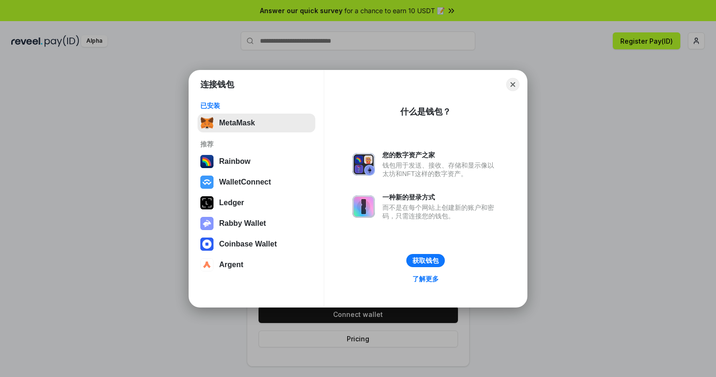 This screenshot has width=716, height=377. Describe the element at coordinates (235, 161) in the screenshot. I see `div: Rainbow` at that location.